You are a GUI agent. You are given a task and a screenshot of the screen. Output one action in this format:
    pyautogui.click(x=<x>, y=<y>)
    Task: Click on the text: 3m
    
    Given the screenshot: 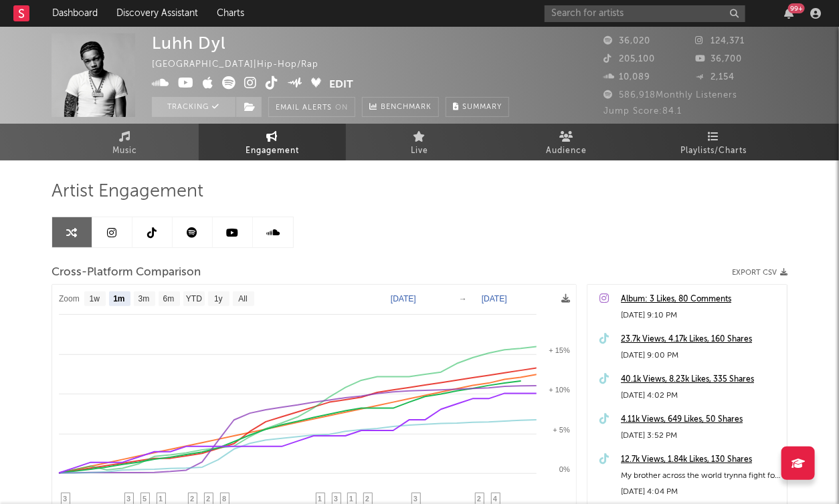 What is the action you would take?
    pyautogui.click(x=144, y=299)
    